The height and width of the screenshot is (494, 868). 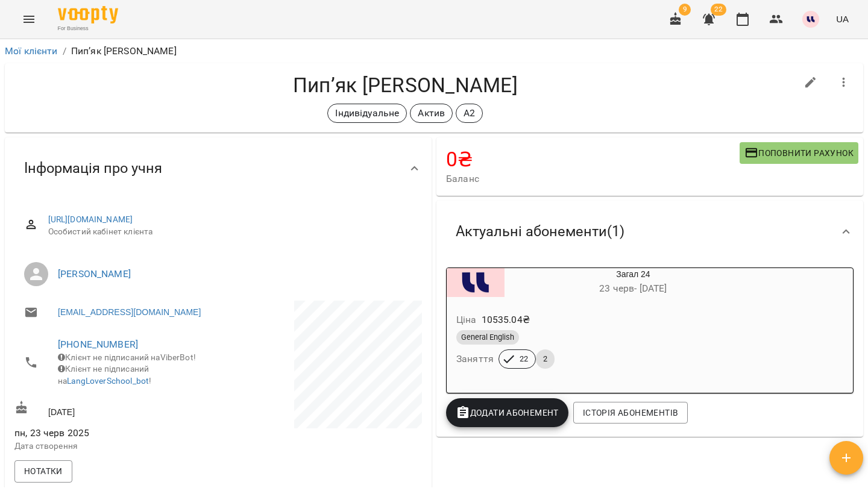 I want to click on p: 10535.04 ₴, so click(x=506, y=320).